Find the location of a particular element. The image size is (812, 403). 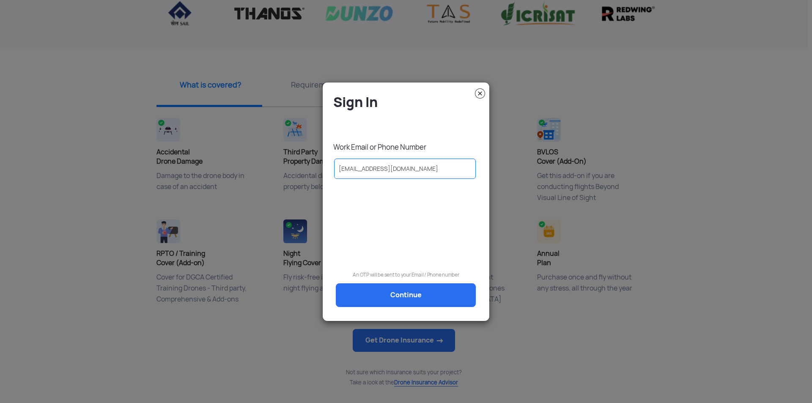

h4: Sign In is located at coordinates (408, 102).